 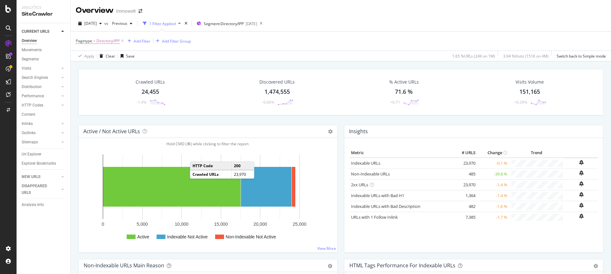 What do you see at coordinates (536, 153) in the screenshot?
I see `th: Trend` at bounding box center [536, 153].